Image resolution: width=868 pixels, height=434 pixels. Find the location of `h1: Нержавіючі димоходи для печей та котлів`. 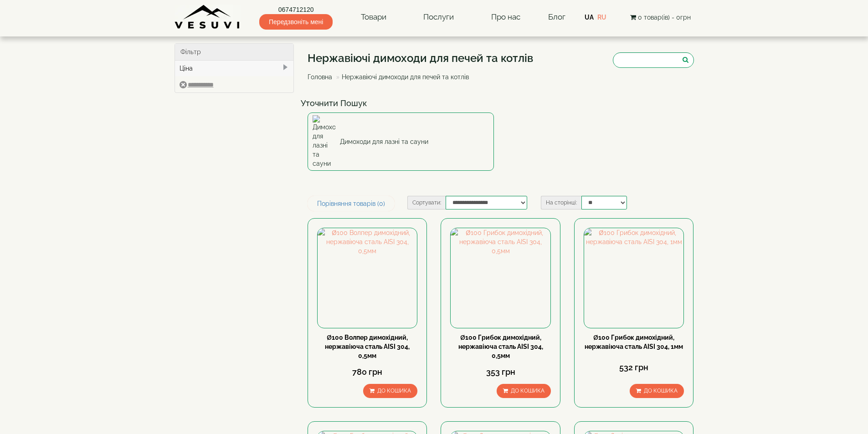

h1: Нержавіючі димоходи для печей та котлів is located at coordinates (420, 59).